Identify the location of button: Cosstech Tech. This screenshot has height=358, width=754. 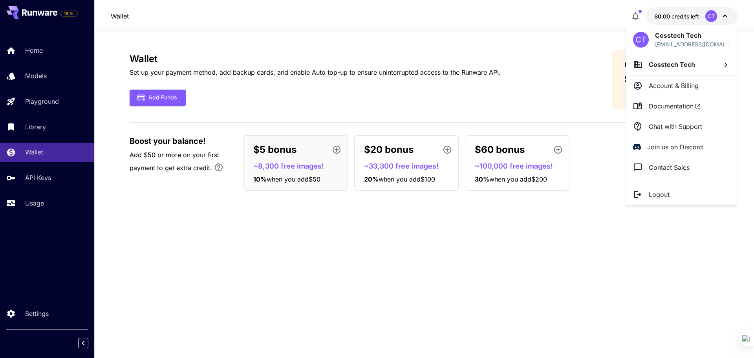
(681, 64).